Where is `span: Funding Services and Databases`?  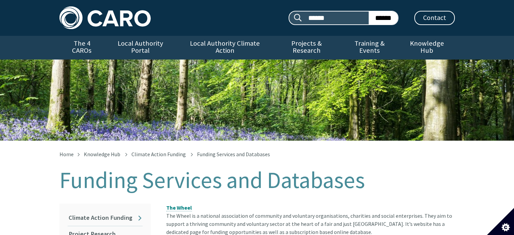
span: Funding Services and Databases is located at coordinates (234, 154).